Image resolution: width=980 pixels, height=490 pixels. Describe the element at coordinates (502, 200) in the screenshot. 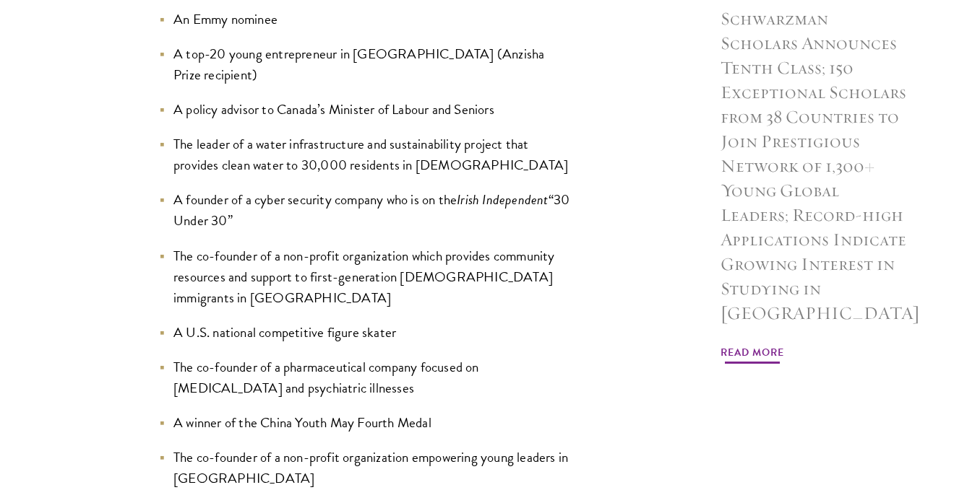

I see `em: Irish Independent` at that location.